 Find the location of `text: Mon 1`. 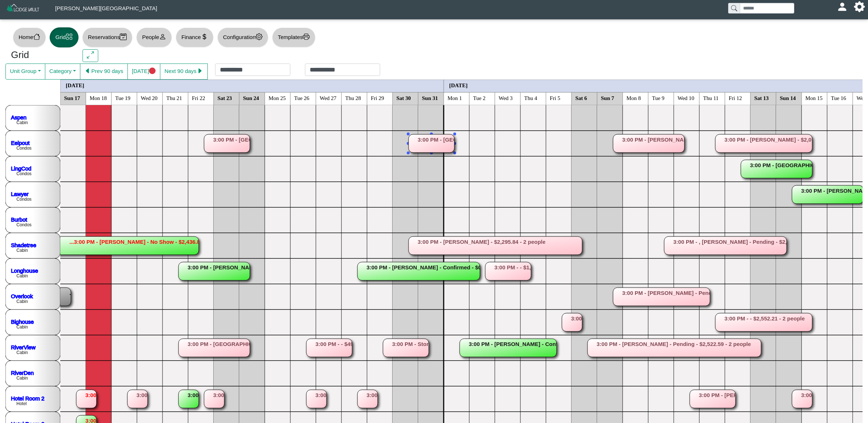

text: Mon 1 is located at coordinates (455, 98).